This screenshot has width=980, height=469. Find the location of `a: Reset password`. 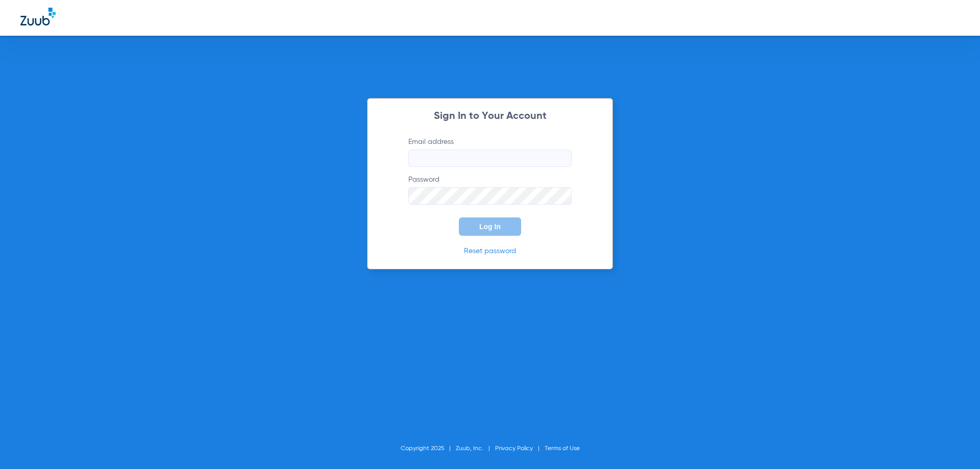

a: Reset password is located at coordinates (490, 251).